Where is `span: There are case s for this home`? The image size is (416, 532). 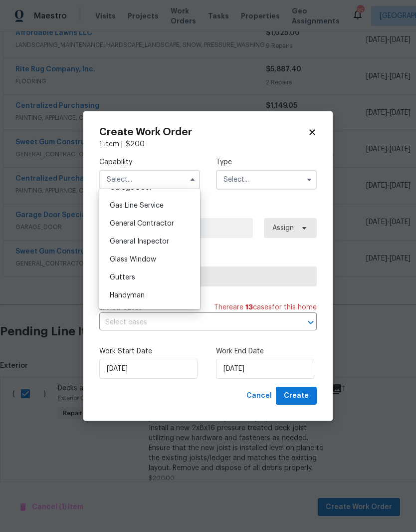
span: There are case s for this home is located at coordinates (265, 307).